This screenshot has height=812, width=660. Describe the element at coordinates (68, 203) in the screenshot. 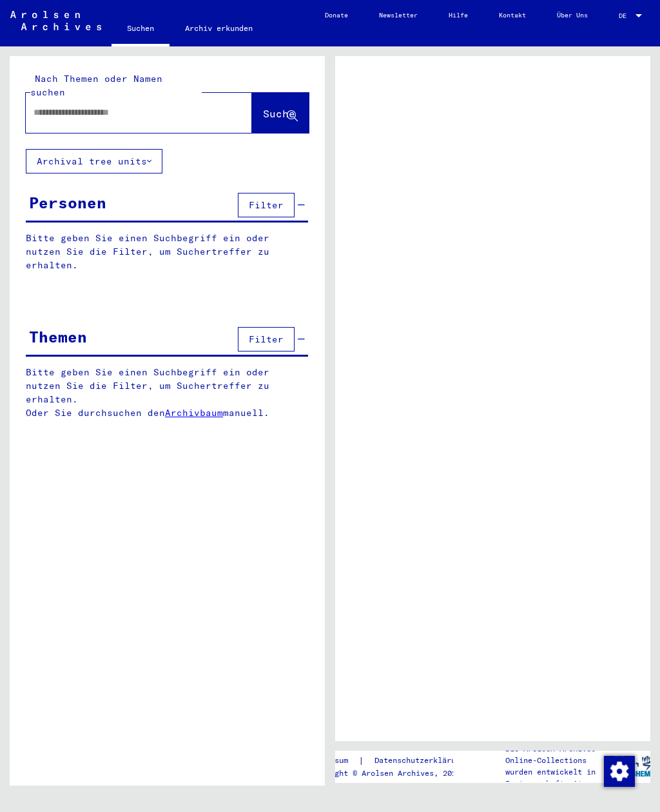

I see `div: Personen` at that location.